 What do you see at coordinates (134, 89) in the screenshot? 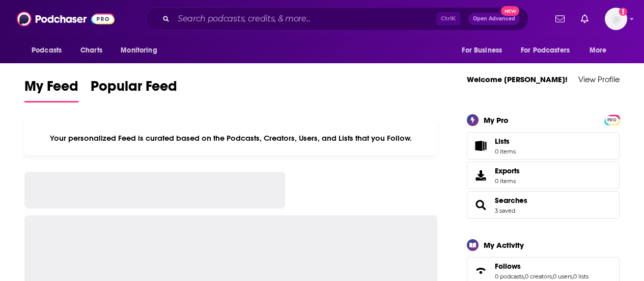
I see `span: Popular Feed` at bounding box center [134, 89].